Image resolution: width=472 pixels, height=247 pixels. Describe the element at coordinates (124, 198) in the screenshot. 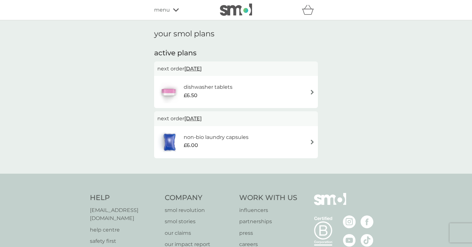

I see `h4: Help` at that location.